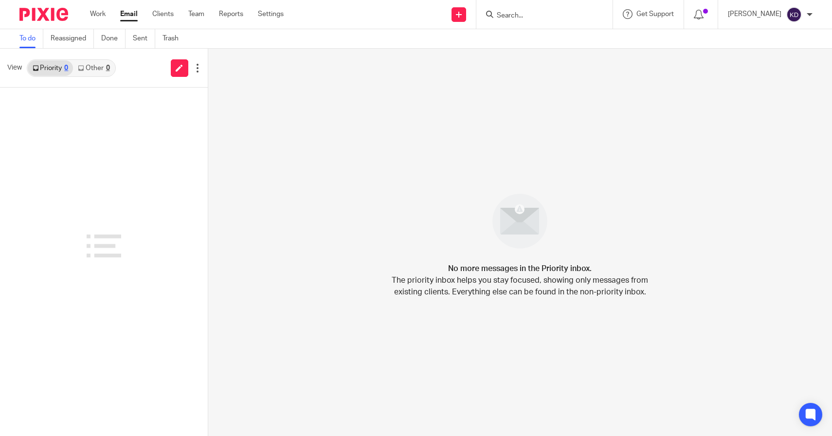  I want to click on span: Get Support, so click(655, 14).